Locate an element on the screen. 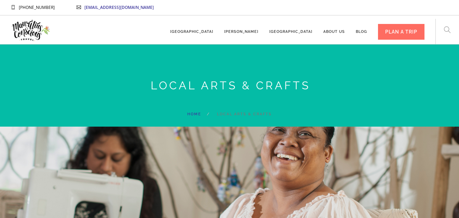 This screenshot has height=218, width=459. a: Home is located at coordinates (194, 114).